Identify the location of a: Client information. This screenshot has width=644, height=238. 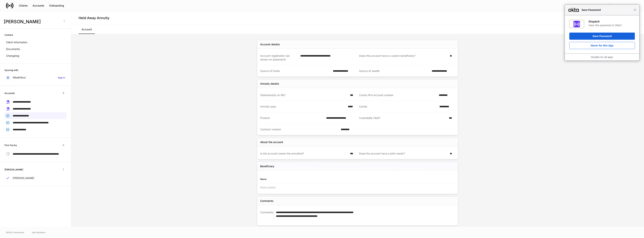
(35, 43).